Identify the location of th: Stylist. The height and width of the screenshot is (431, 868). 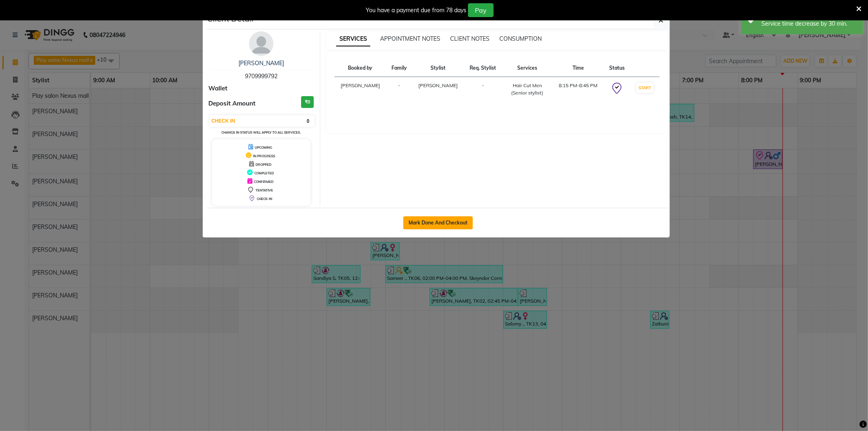
(439, 68).